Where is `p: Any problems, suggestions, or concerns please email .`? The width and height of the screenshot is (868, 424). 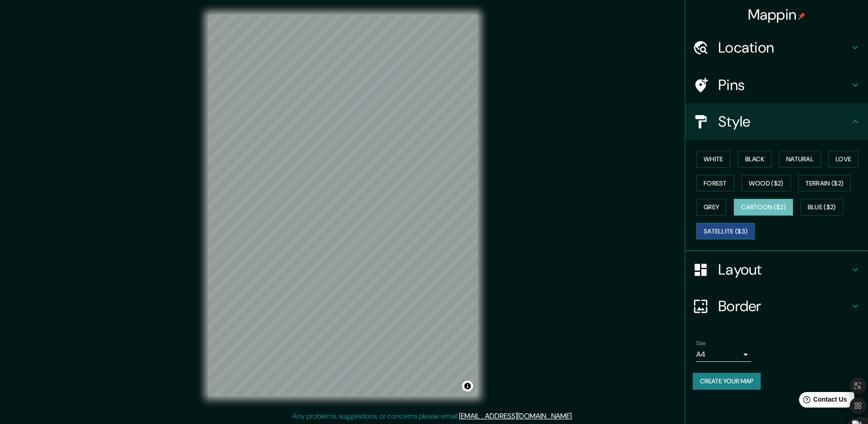 p: Any problems, suggestions, or concerns please email . is located at coordinates (432, 416).